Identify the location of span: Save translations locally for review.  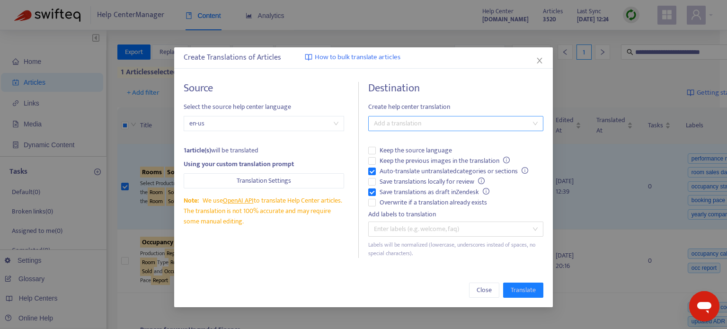
(432, 182).